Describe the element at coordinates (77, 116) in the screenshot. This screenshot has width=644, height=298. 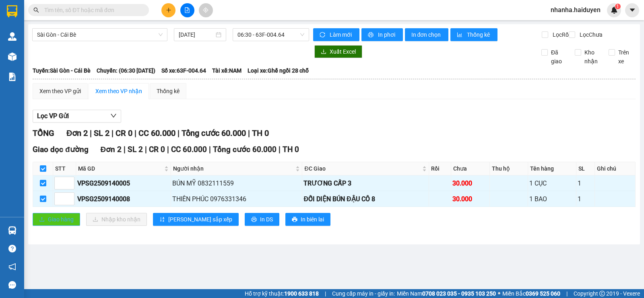
I see `button: Lọc VP Gửi` at that location.